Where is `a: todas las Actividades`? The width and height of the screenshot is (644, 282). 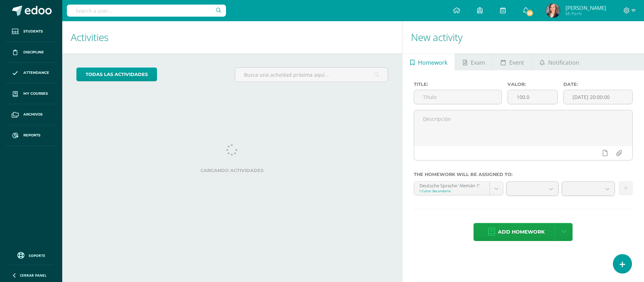
a: todas las Actividades is located at coordinates (117, 74).